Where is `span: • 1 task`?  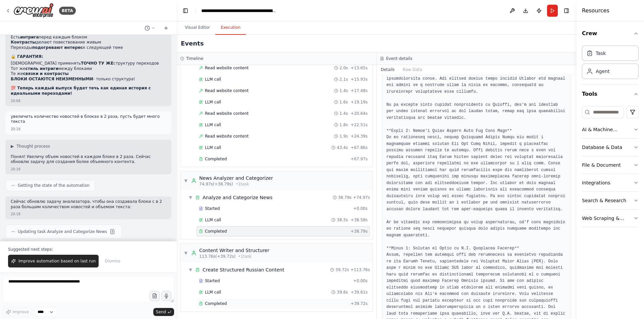 span: • 1 task is located at coordinates (243, 184).